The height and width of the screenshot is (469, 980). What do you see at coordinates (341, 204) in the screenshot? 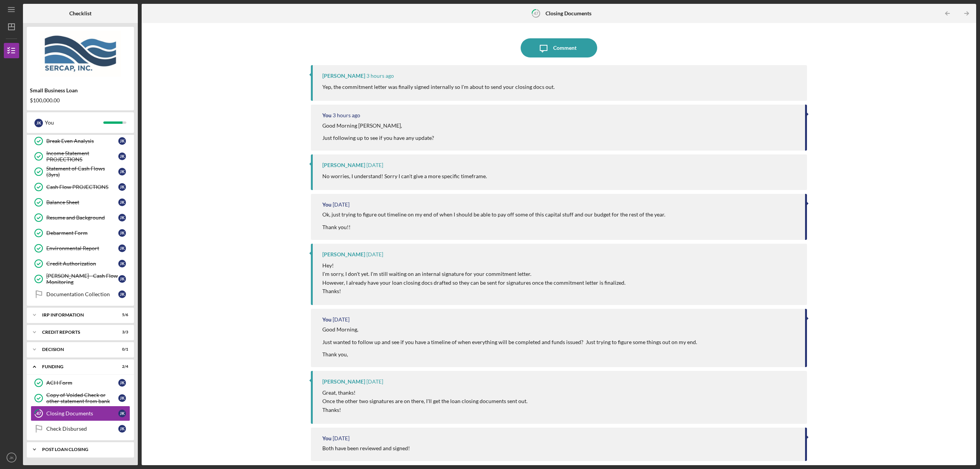
I see `time: 2025-09-24 11:36` at bounding box center [341, 204].